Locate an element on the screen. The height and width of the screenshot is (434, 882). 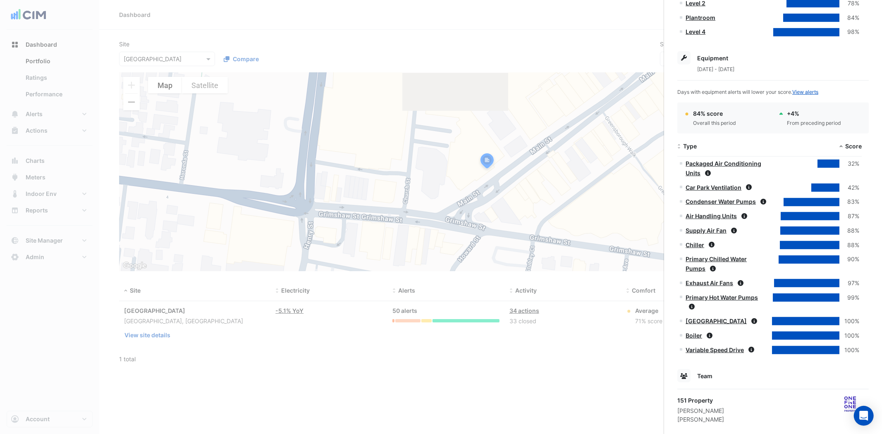
div: + 4% is located at coordinates (814, 113).